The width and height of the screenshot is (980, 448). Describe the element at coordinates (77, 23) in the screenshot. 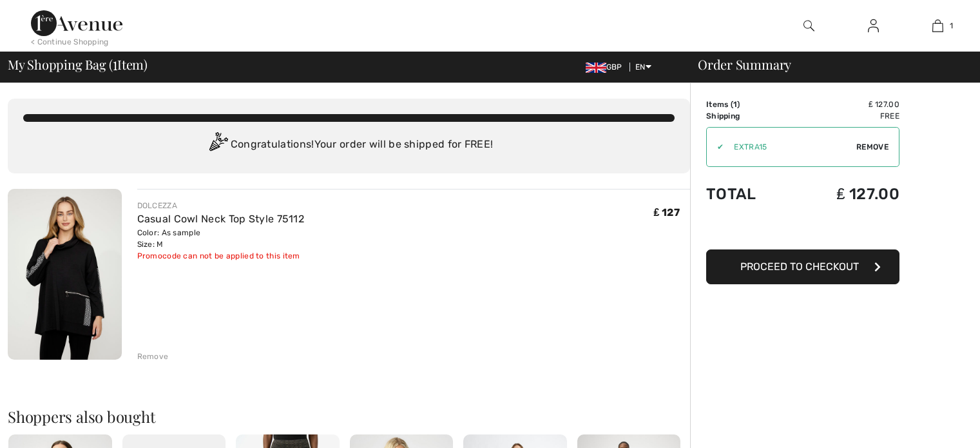

I see `img: 1ère Avenue` at that location.